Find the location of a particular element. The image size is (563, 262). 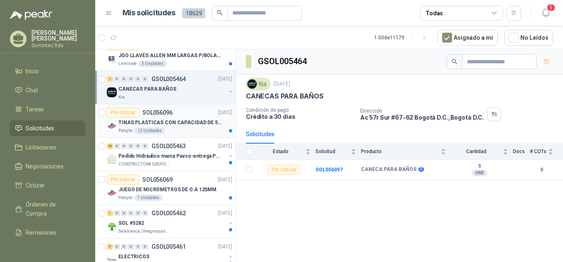

p: SOL056069 is located at coordinates (157, 180).